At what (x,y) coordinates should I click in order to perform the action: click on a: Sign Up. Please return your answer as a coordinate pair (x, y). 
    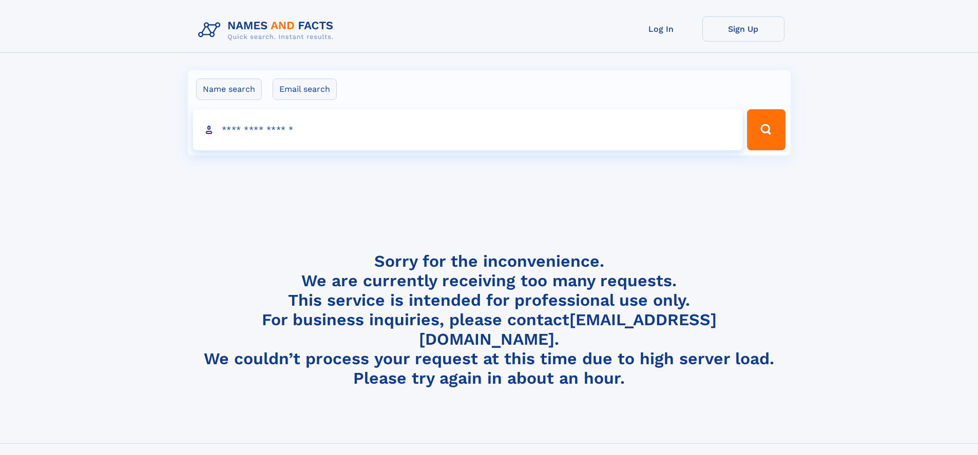
    Looking at the image, I should click on (743, 29).